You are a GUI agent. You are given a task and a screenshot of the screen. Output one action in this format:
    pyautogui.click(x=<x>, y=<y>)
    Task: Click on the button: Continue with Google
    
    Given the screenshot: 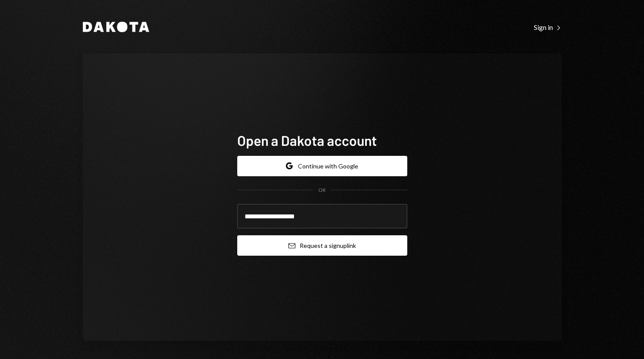 What is the action you would take?
    pyautogui.click(x=322, y=166)
    